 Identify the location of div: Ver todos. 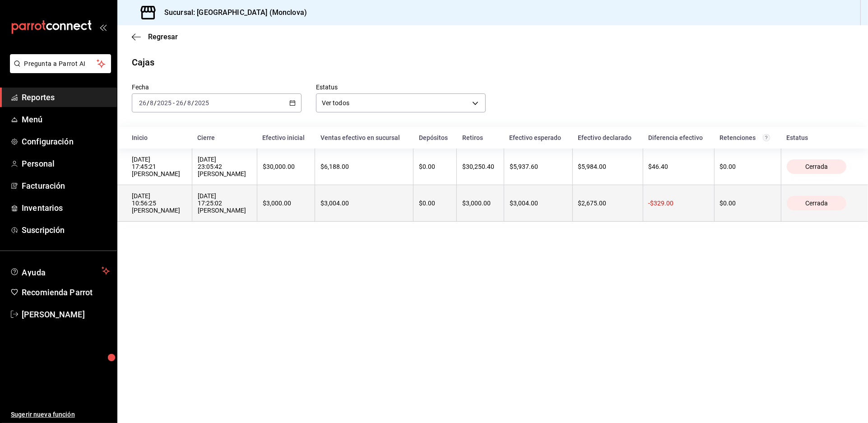
(401, 103).